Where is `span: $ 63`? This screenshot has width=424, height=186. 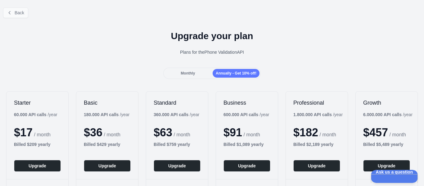
span: $ 63 is located at coordinates (163, 132).